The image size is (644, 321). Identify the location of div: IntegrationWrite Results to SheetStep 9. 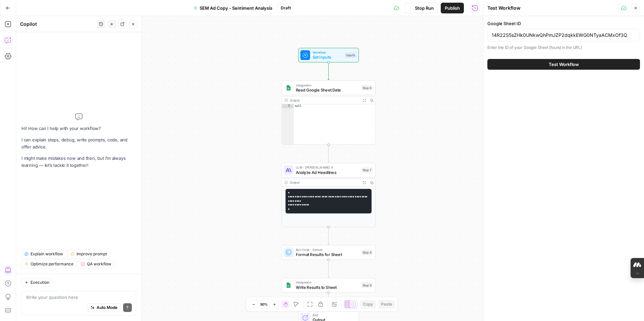
(329, 285).